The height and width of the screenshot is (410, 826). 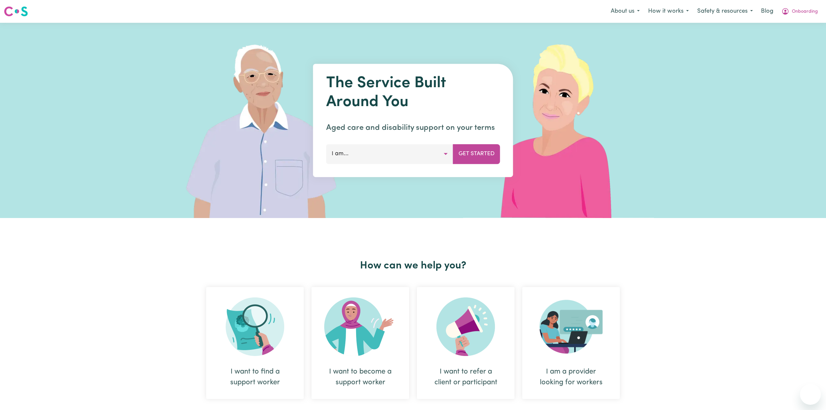 What do you see at coordinates (668, 11) in the screenshot?
I see `button: How it works` at bounding box center [668, 11].